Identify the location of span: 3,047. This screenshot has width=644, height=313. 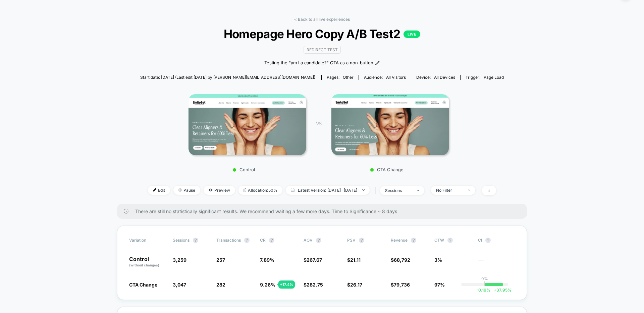
(179, 284).